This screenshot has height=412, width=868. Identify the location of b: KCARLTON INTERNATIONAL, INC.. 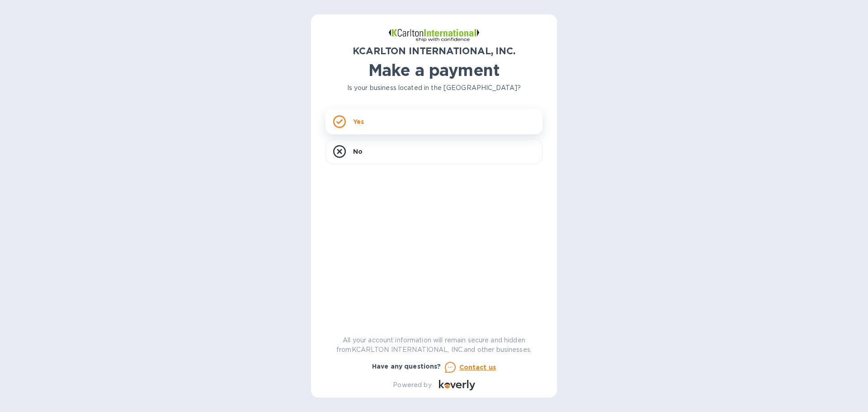
(433, 51).